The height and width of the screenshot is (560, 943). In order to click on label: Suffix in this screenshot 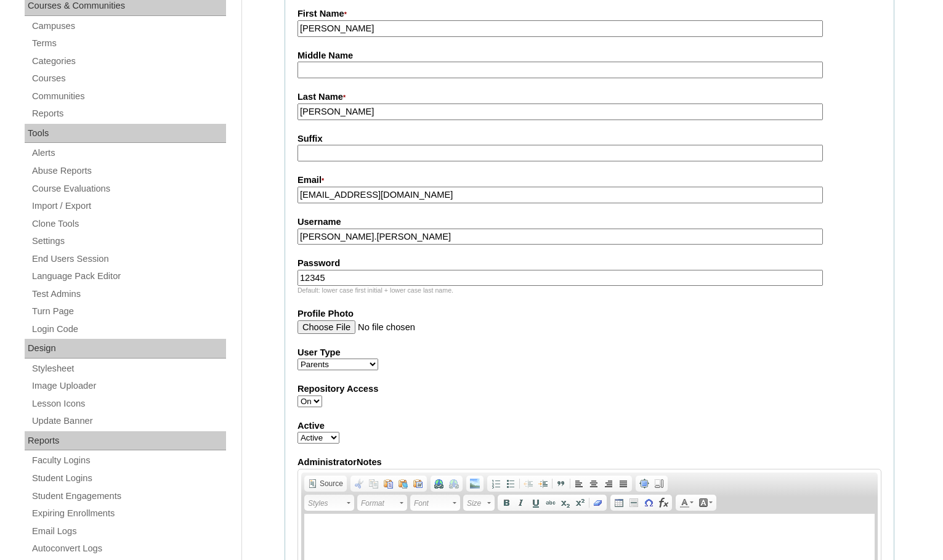, I will do `click(589, 138)`.